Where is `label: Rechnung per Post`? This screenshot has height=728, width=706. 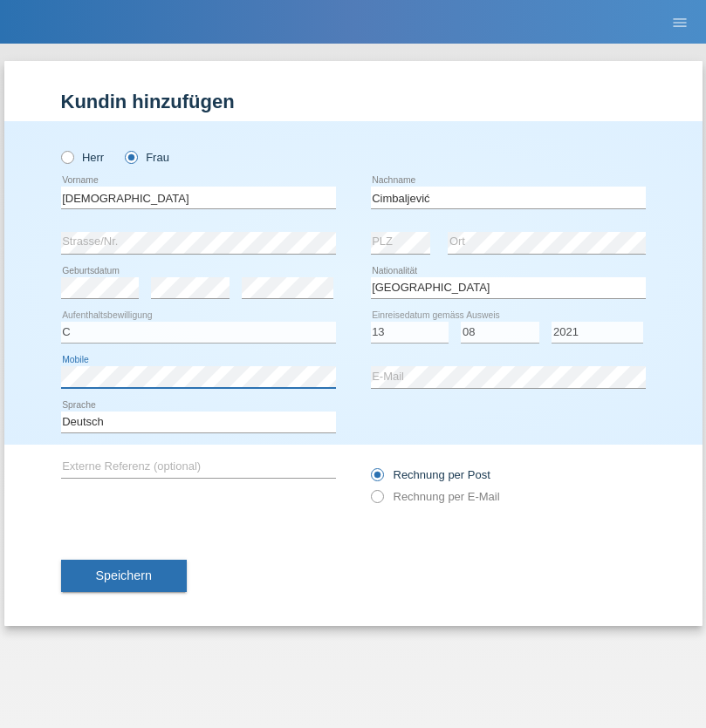 label: Rechnung per Post is located at coordinates (430, 475).